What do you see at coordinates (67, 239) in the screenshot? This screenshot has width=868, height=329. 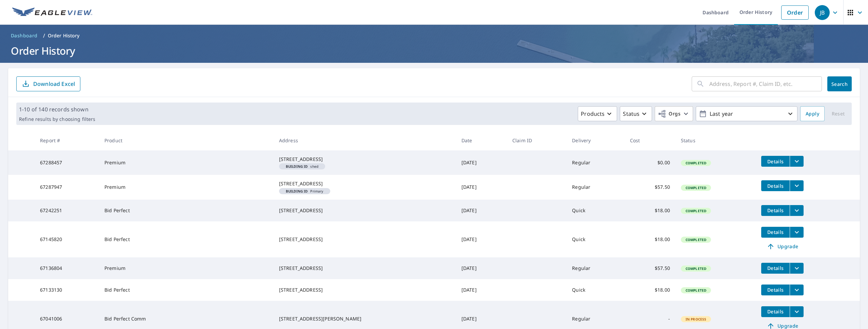 I see `td: 67145820` at bounding box center [67, 239].